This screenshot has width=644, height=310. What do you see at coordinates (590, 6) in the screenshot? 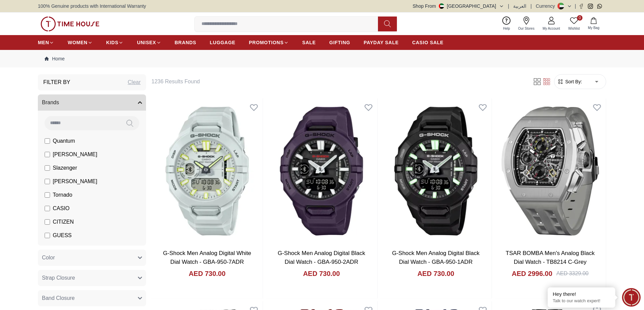
I see `a: Instagram` at bounding box center [590, 6].